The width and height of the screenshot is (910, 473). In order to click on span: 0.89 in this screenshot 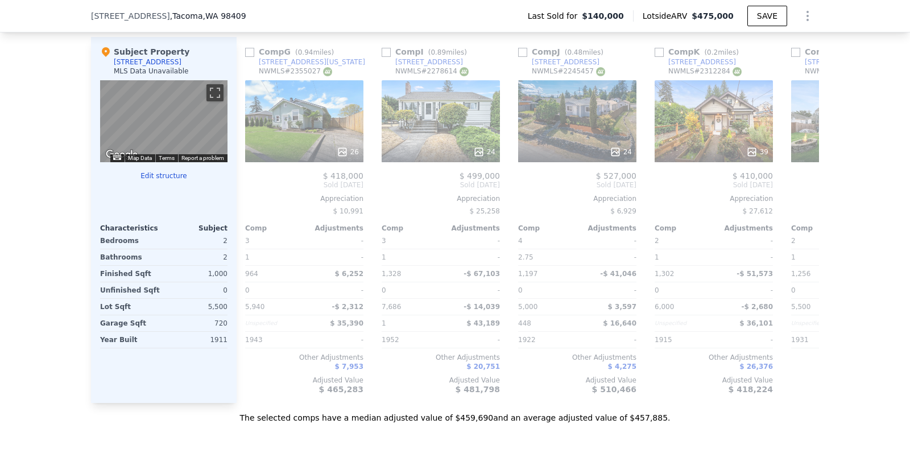, I will do `click(438, 52)`.